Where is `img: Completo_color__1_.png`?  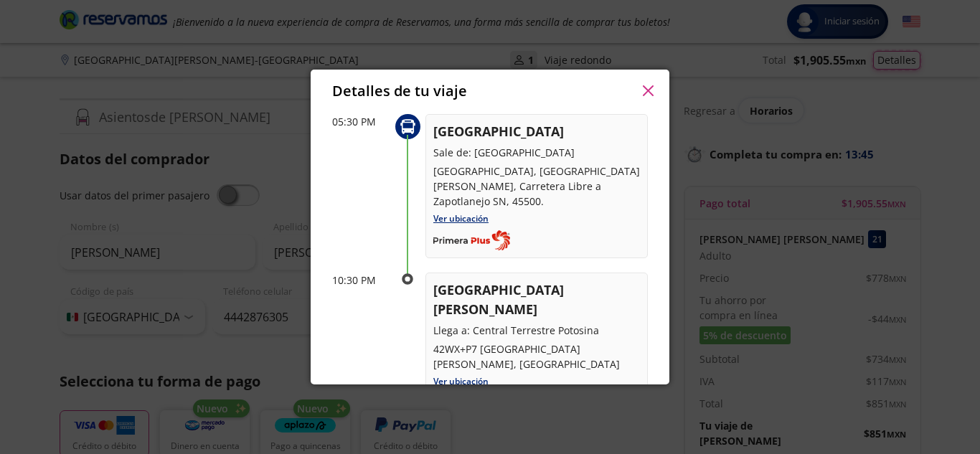 img: Completo_color__1_.png is located at coordinates (472, 240).